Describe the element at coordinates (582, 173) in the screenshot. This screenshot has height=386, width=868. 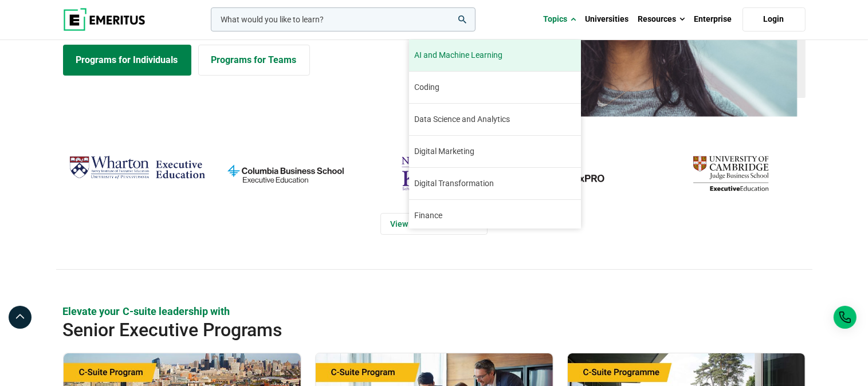
I see `a: MIT-xPRO` at that location.